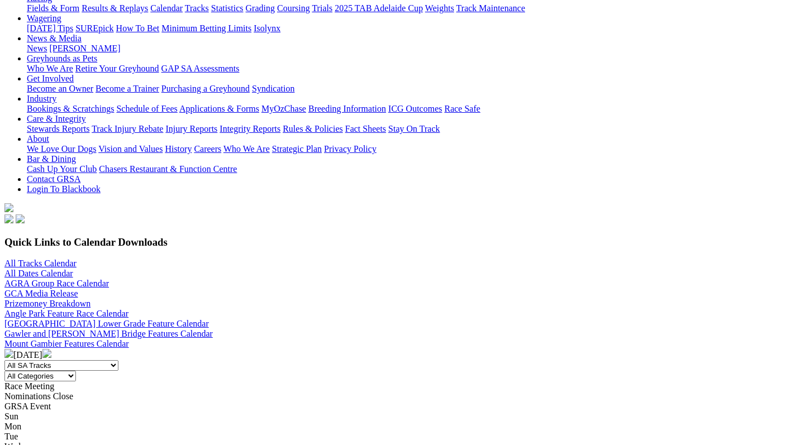  Describe the element at coordinates (398, 427) in the screenshot. I see `div: Mon` at that location.